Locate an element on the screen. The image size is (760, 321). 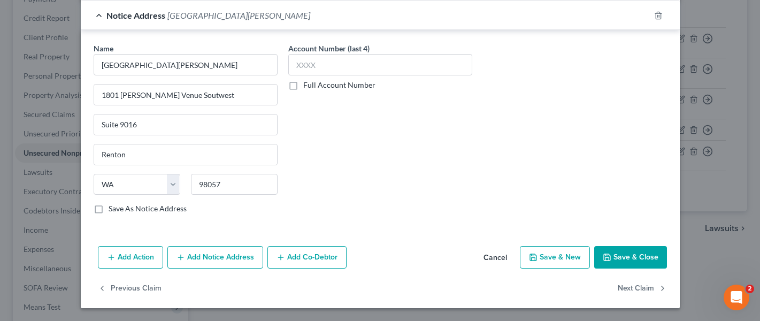
button: Save & New is located at coordinates (554, 257).